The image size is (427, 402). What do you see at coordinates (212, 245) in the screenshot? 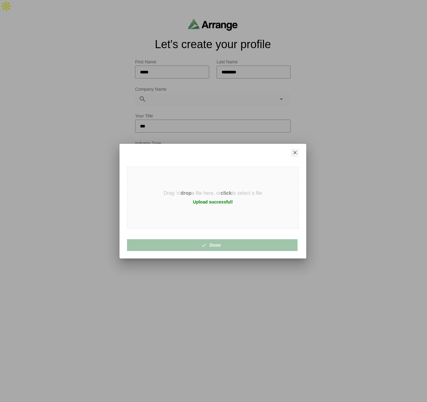
I see `button: Done` at bounding box center [212, 245].